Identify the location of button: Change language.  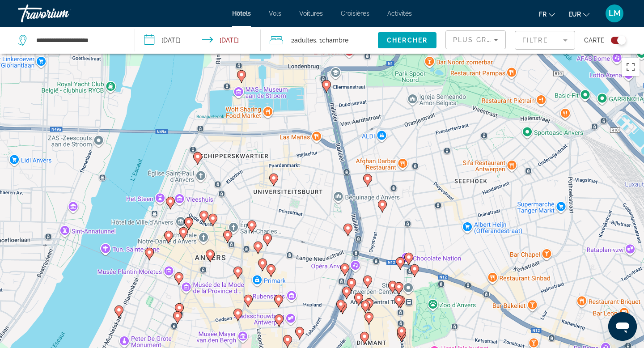
(547, 14).